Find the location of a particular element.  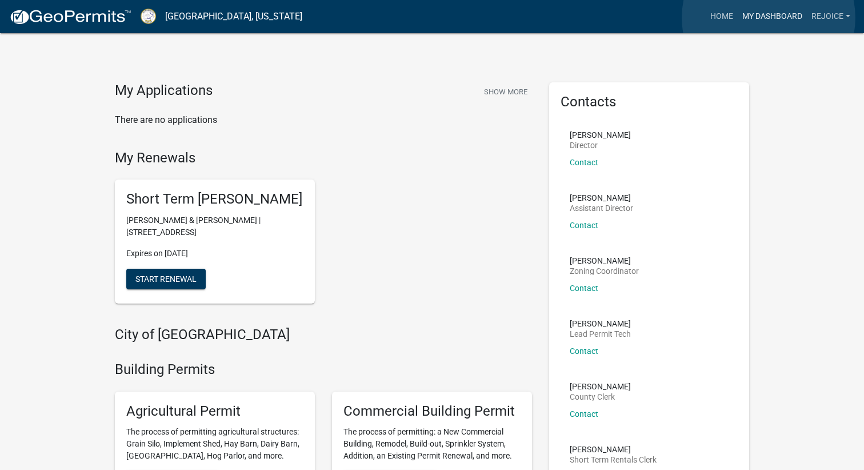

h5: Commercial Building Permit is located at coordinates (432, 411).